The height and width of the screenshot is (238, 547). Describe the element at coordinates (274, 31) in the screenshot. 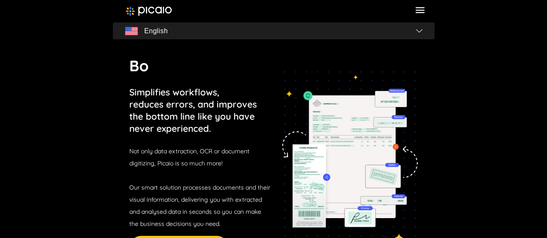

I see `button: flagEnglishflag` at that location.